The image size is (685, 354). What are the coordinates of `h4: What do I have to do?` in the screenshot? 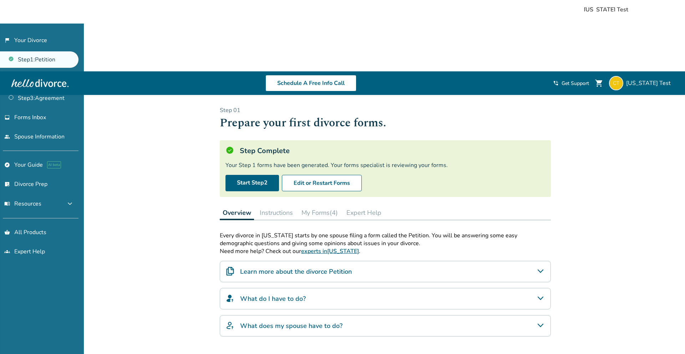 It's located at (273, 299).